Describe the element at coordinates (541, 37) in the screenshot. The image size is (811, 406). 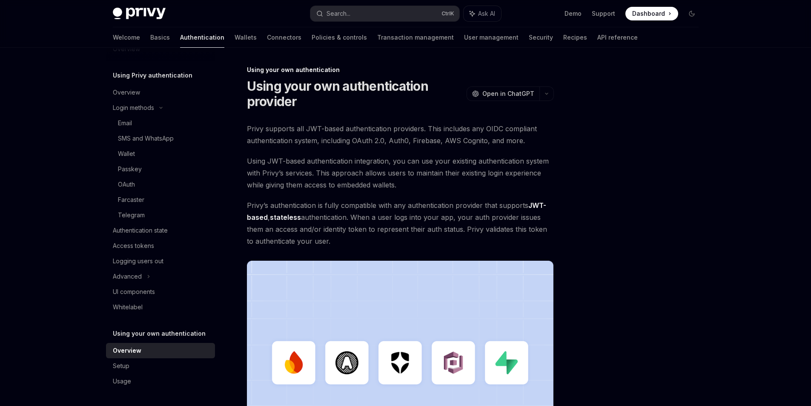
I see `a: Security` at that location.